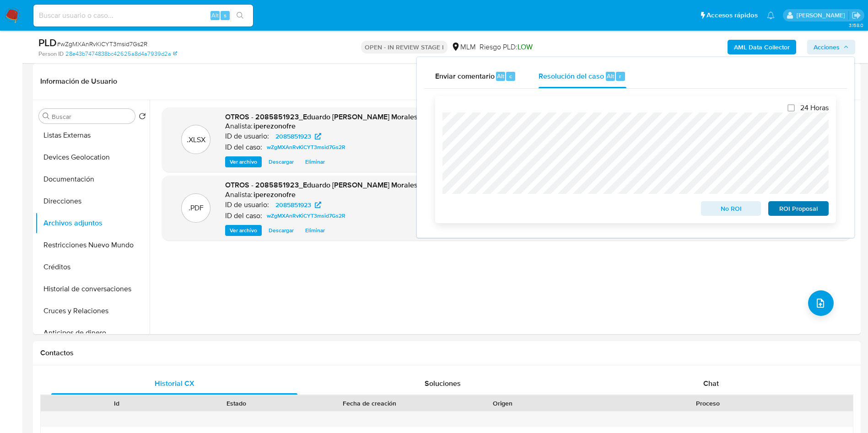 The height and width of the screenshot is (433, 868). Describe the element at coordinates (240, 16) in the screenshot. I see `button: search-icon` at that location.